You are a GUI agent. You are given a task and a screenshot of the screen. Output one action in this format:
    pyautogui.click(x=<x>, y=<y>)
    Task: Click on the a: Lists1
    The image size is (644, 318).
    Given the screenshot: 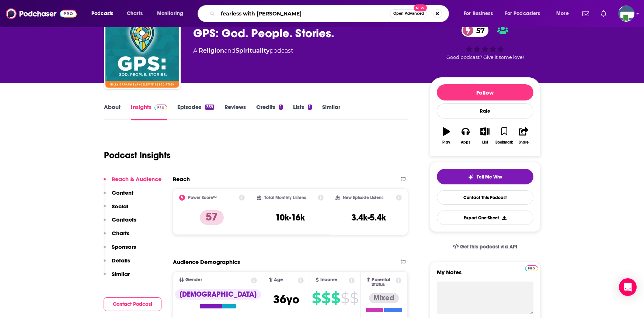 What is the action you would take?
    pyautogui.click(x=302, y=112)
    